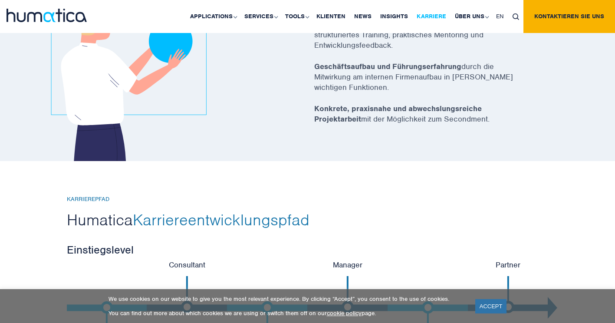 This screenshot has width=615, height=323. What do you see at coordinates (308, 220) in the screenshot?
I see `h2: Humatica` at bounding box center [308, 220].